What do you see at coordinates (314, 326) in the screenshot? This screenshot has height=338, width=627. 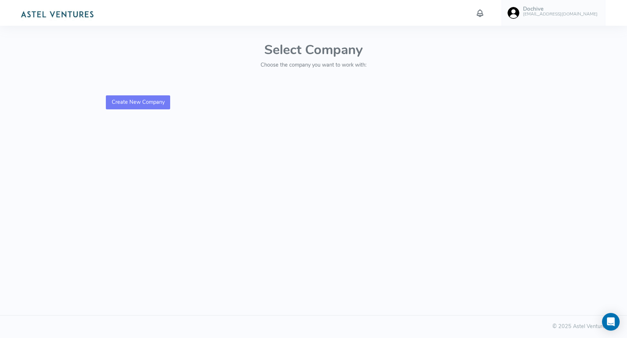 I see `div: © 2025 Astel Ventures Ltd.` at bounding box center [314, 326].